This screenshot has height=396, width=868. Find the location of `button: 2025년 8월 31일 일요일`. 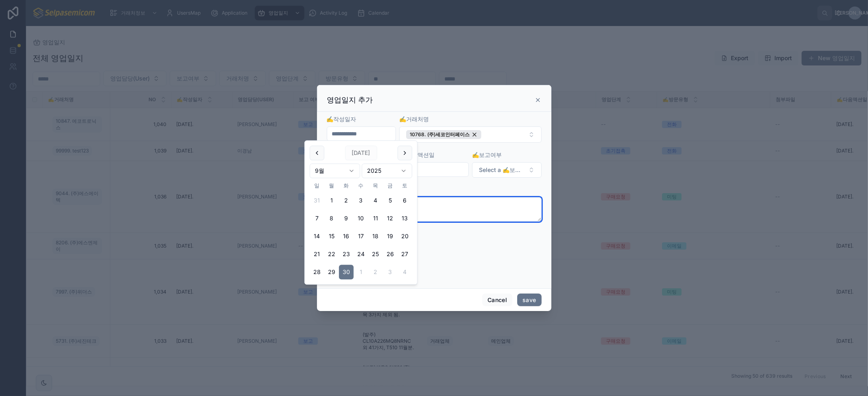

button: 2025년 8월 31일 일요일 is located at coordinates (317, 201).